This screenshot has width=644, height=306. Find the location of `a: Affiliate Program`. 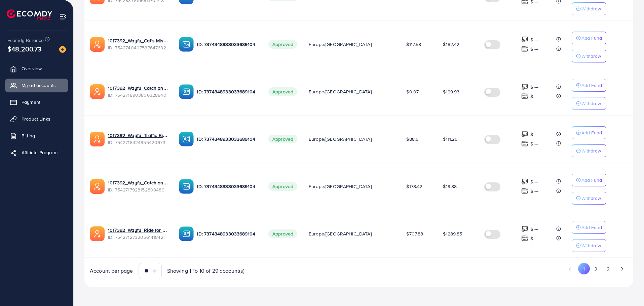

a: Affiliate Program is located at coordinates (37, 152).